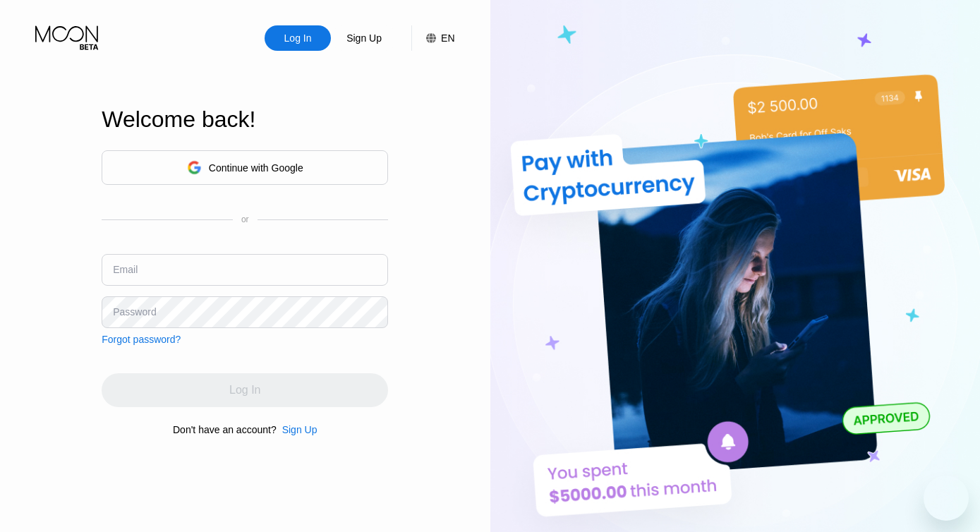 This screenshot has width=980, height=532. What do you see at coordinates (244, 120) in the screenshot?
I see `div: Welcome back!` at bounding box center [244, 120].